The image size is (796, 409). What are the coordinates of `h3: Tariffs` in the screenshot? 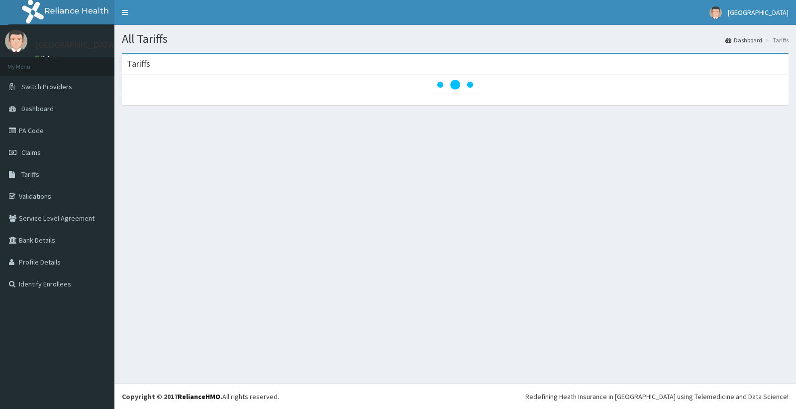 It's located at (138, 64).